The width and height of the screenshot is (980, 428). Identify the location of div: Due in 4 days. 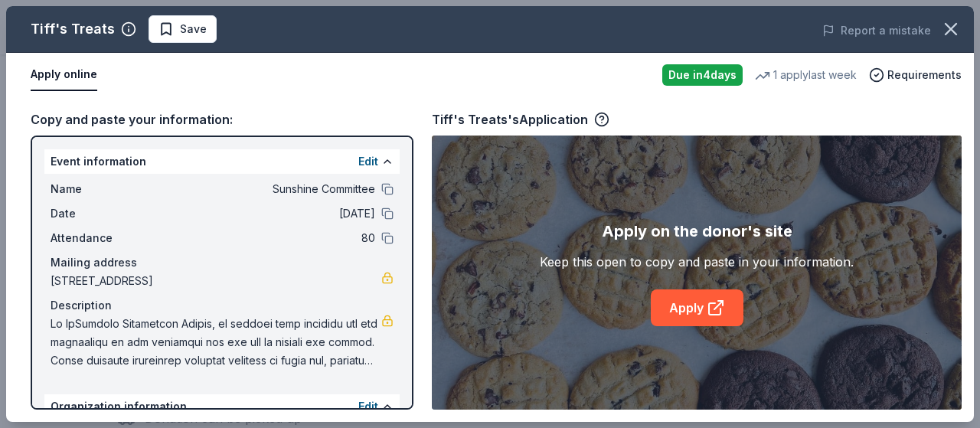
(703, 75).